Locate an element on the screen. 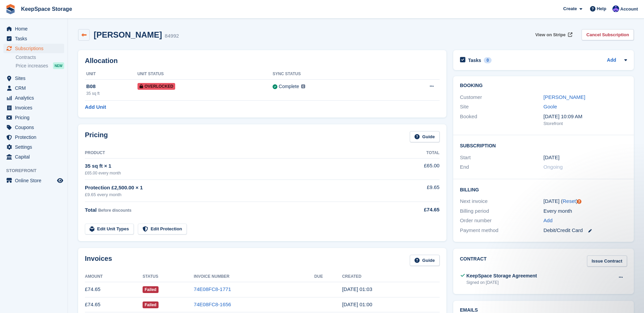  td: £74.65 is located at coordinates (114, 290).